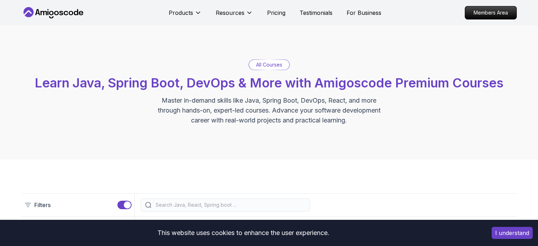  I want to click on a: For Business, so click(364, 13).